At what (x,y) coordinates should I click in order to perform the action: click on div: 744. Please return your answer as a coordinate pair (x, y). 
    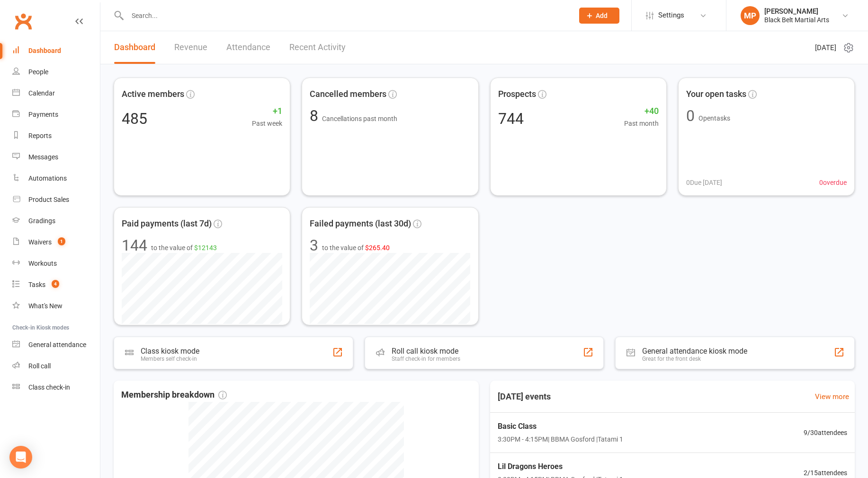
    Looking at the image, I should click on (511, 118).